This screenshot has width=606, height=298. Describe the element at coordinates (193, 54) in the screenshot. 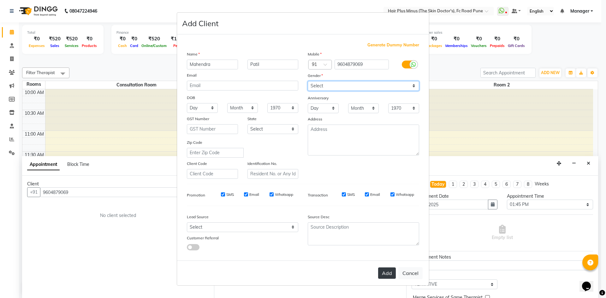

I see `label: Name` at that location.